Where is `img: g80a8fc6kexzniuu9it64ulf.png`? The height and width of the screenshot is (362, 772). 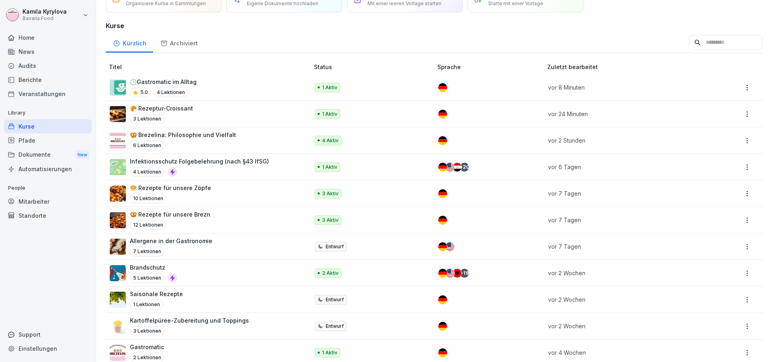
img: g80a8fc6kexzniuu9it64ulf.png is located at coordinates (118, 194).